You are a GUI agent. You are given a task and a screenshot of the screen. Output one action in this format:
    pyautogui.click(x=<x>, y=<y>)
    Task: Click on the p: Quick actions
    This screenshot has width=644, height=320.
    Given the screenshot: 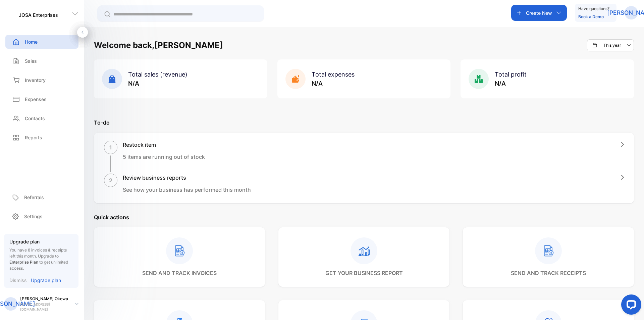 What is the action you would take?
    pyautogui.click(x=364, y=217)
    